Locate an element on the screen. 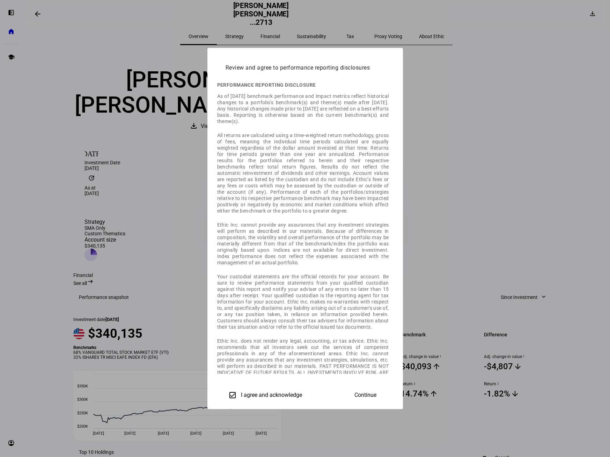  p: Ethic Inc. does not render any legal, accounting, or tax advice. Ethic Inc. recommends that all i... is located at coordinates (303, 366).